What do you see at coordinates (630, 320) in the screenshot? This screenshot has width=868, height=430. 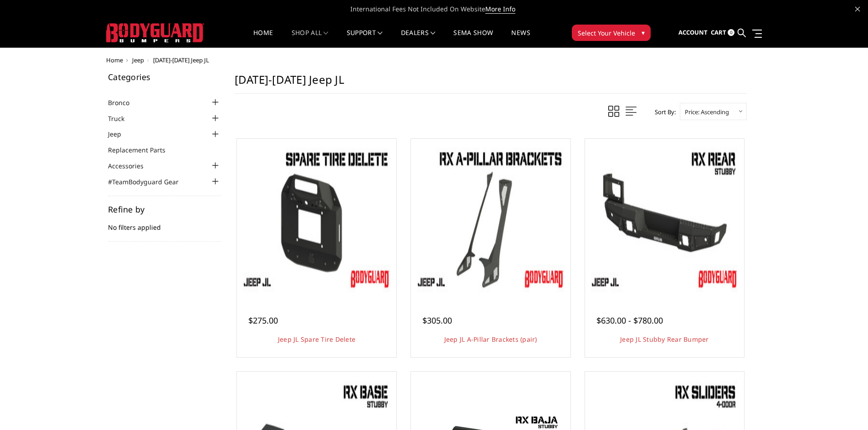 I see `span: $630.00 - $780.00` at bounding box center [630, 320].